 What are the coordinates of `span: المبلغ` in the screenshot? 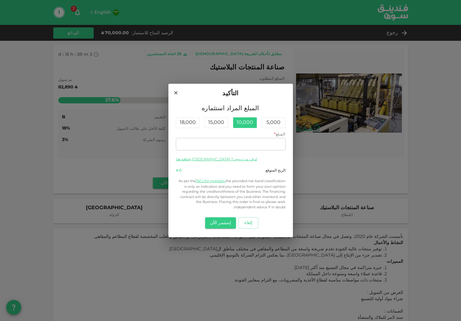 It's located at (280, 134).